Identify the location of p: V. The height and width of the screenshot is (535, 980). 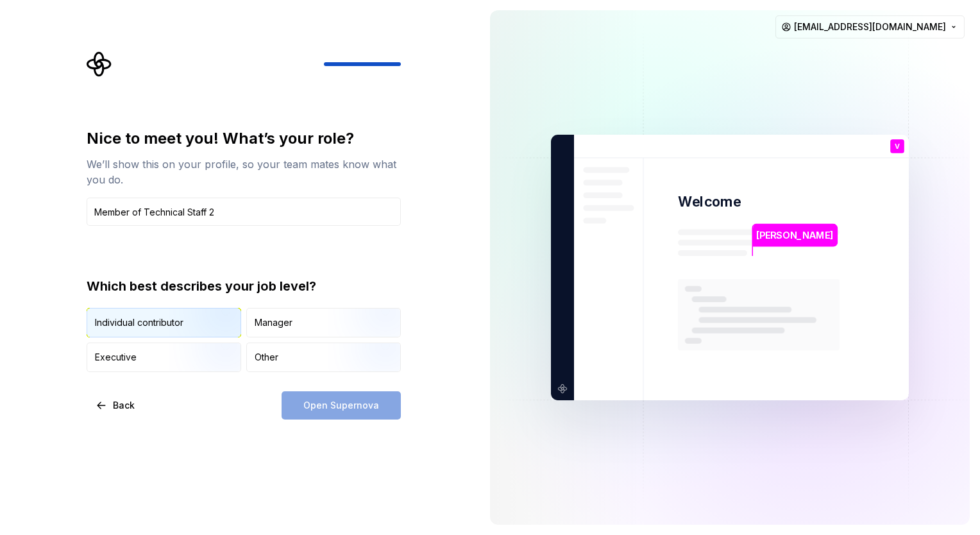
(897, 146).